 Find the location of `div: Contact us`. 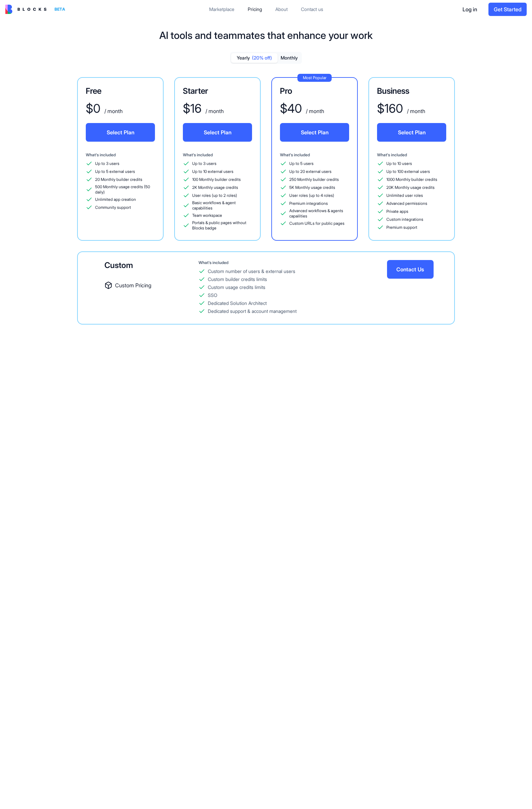

div: Contact us is located at coordinates (312, 10).